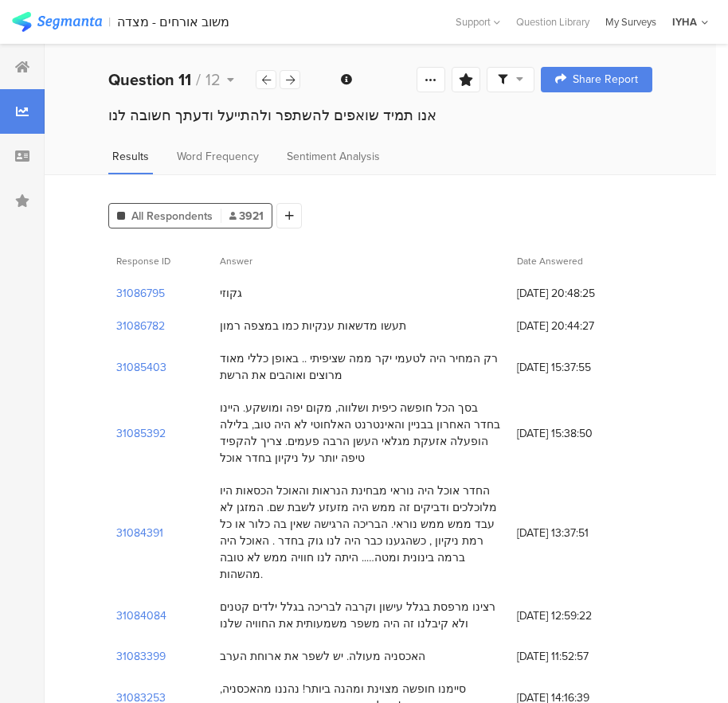 This screenshot has height=703, width=728. What do you see at coordinates (683, 21) in the screenshot?
I see `div: IYHA` at bounding box center [683, 21].